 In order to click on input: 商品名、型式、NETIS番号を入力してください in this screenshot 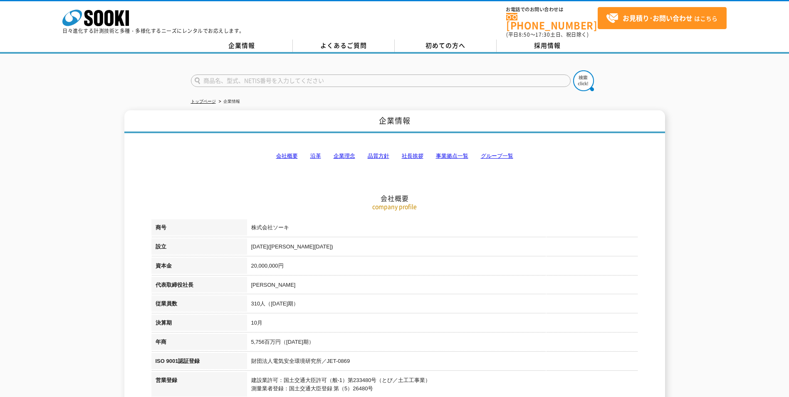, I will do `click(381, 81)`.